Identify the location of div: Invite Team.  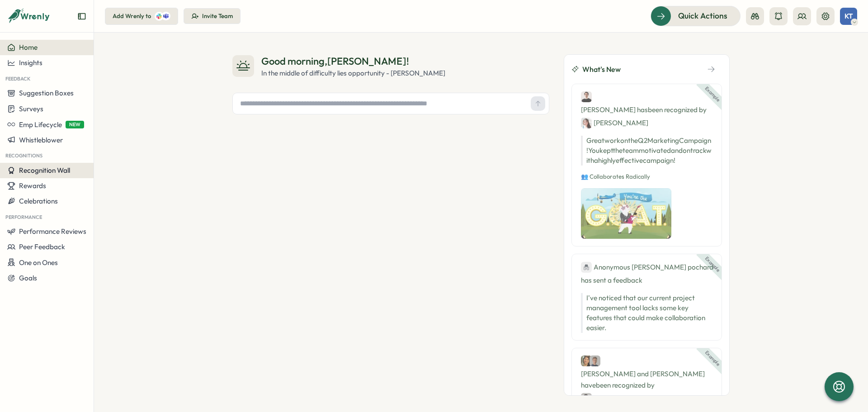
(217, 16).